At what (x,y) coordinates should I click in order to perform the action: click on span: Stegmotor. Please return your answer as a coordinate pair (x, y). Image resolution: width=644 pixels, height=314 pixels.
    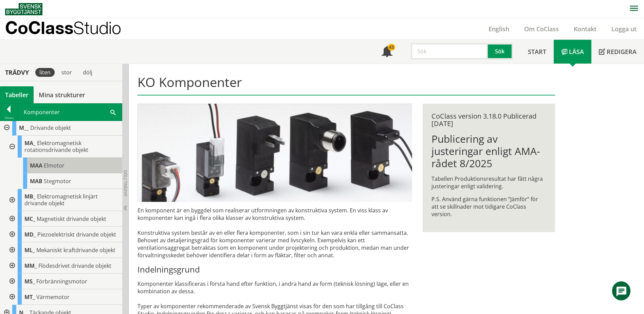
    Looking at the image, I should click on (57, 181).